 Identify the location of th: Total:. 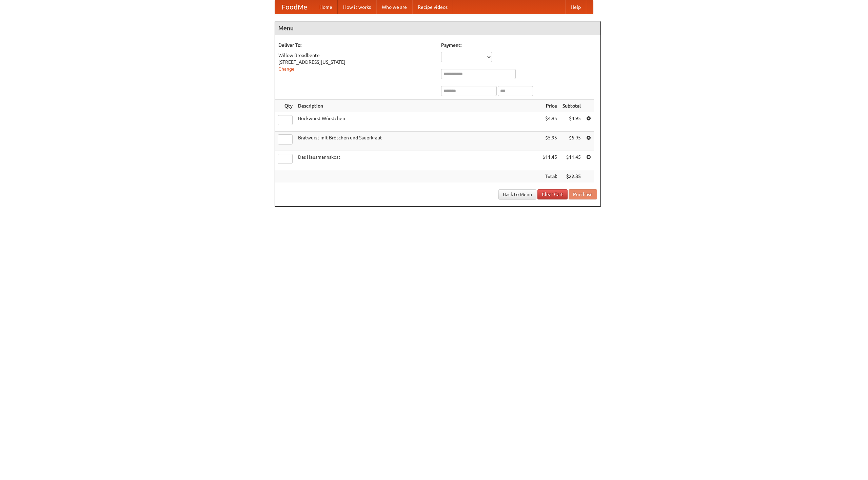
(550, 176).